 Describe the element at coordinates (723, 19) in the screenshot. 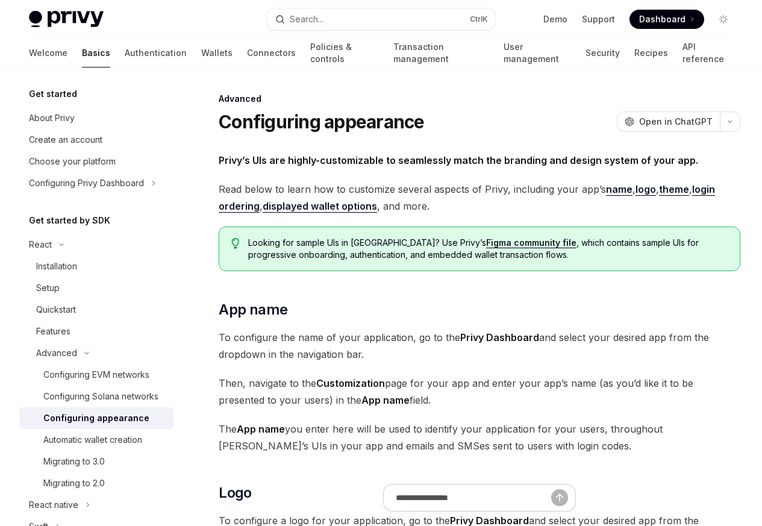

I see `button: Toggle dark mode` at that location.